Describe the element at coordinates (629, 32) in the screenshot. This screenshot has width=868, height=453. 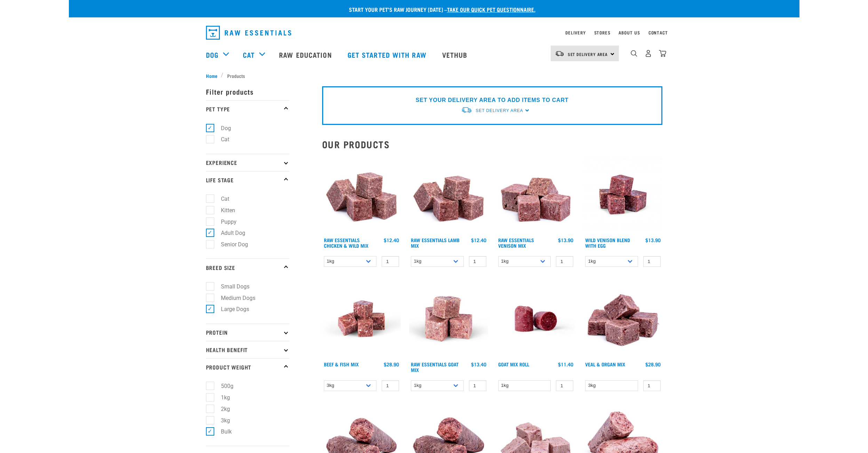
I see `a: About Us` at that location.